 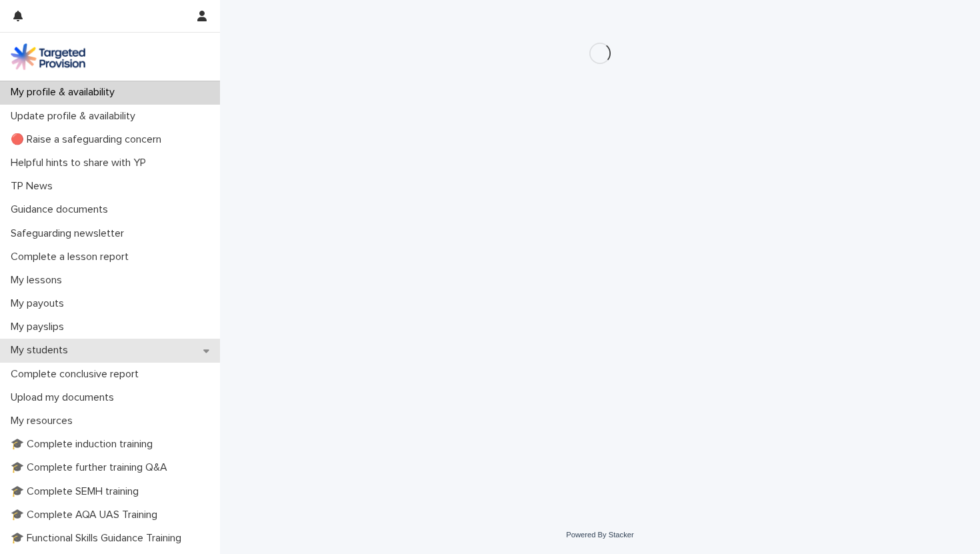 I want to click on p: 🎓 Complete further training Q&A, so click(x=92, y=467).